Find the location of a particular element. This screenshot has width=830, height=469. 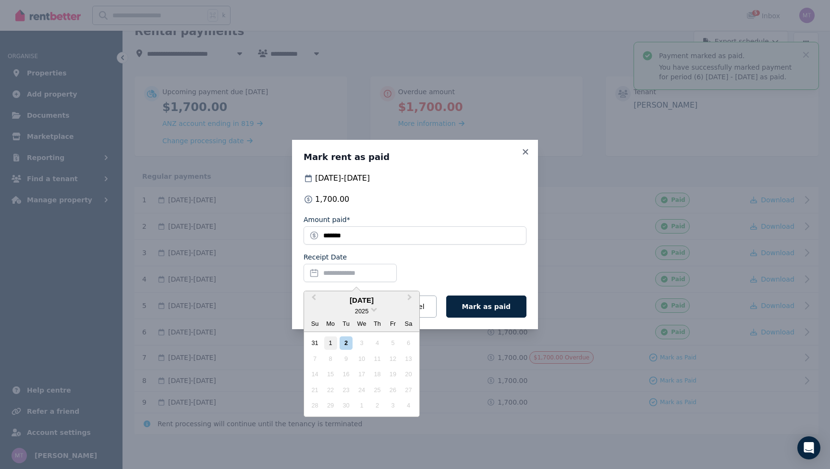

div: Not available Tuesday, September 16th, 2025 is located at coordinates (346, 374).